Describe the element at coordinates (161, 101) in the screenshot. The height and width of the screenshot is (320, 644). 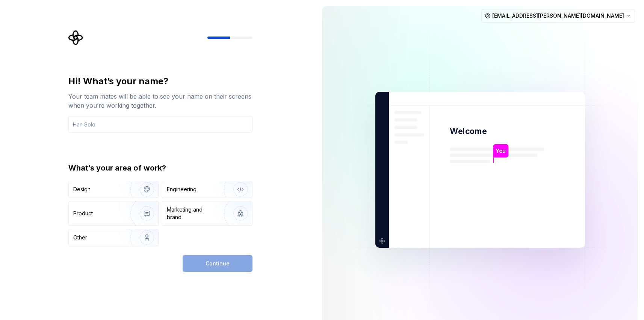
I see `div: Your team mates will be able to see your name on their screens when you’re working together.` at that location.